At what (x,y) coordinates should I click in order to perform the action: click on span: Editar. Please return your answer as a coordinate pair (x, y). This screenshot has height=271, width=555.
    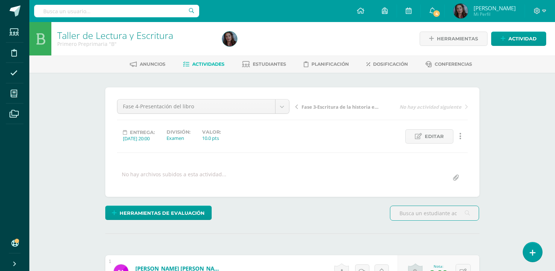
    Looking at the image, I should click on (435, 136).